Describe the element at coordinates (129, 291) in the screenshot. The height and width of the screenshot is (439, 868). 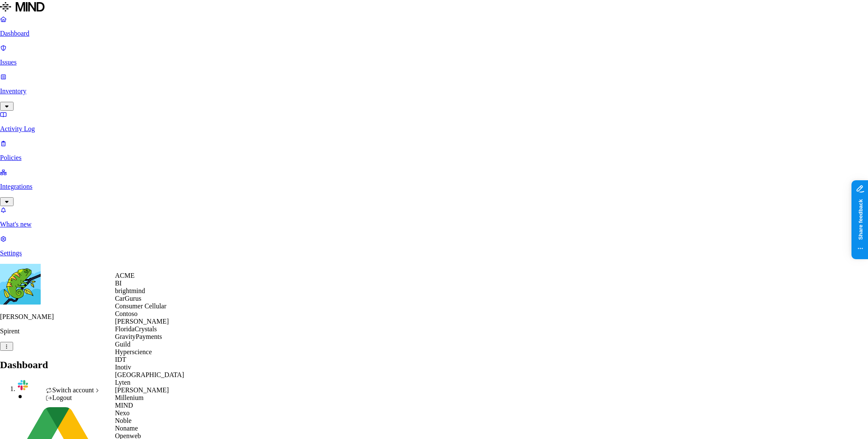
I see `span: brightmind` at that location.